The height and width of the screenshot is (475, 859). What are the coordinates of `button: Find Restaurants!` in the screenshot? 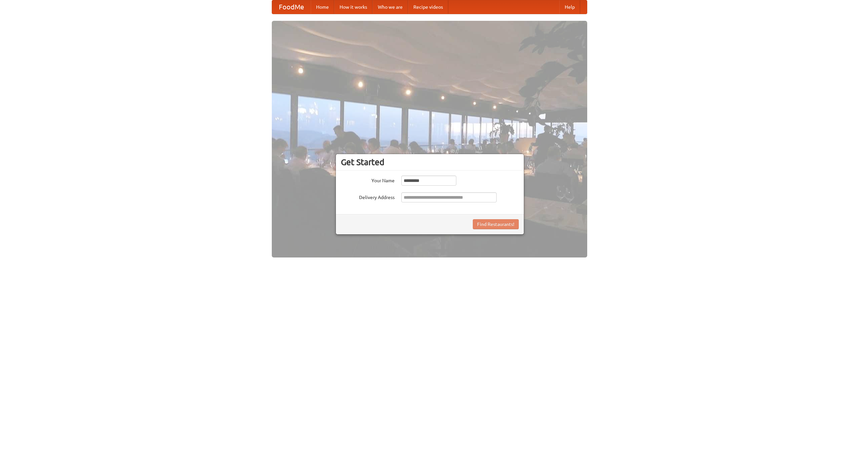 It's located at (495, 224).